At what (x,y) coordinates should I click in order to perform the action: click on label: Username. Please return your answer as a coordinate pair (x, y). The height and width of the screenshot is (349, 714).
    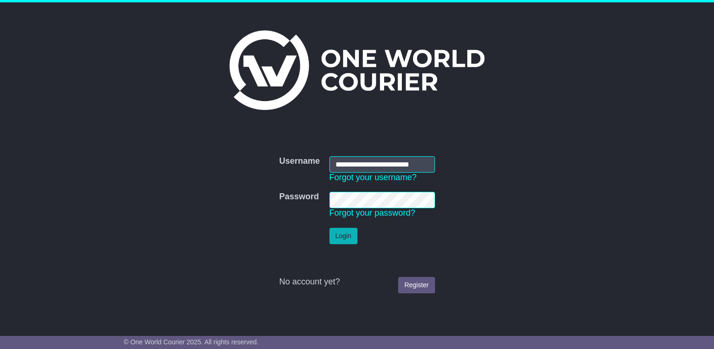
    Looking at the image, I should click on (299, 161).